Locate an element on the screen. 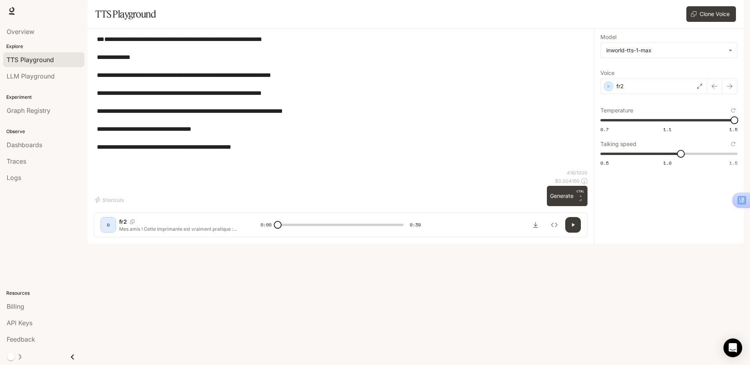  button: Download audio is located at coordinates (535, 225).